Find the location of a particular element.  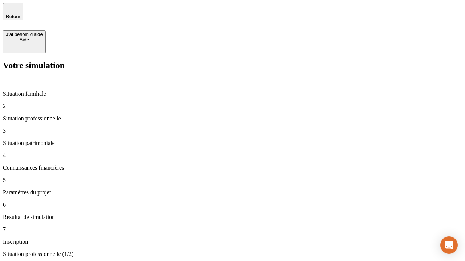

button: Retour is located at coordinates (13, 12).